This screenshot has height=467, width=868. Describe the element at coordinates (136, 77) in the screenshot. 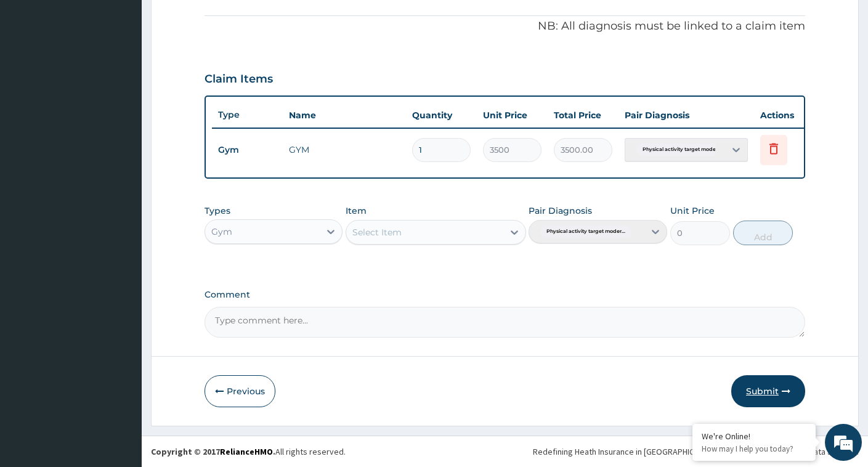

I see `div: Chat with us now` at that location.